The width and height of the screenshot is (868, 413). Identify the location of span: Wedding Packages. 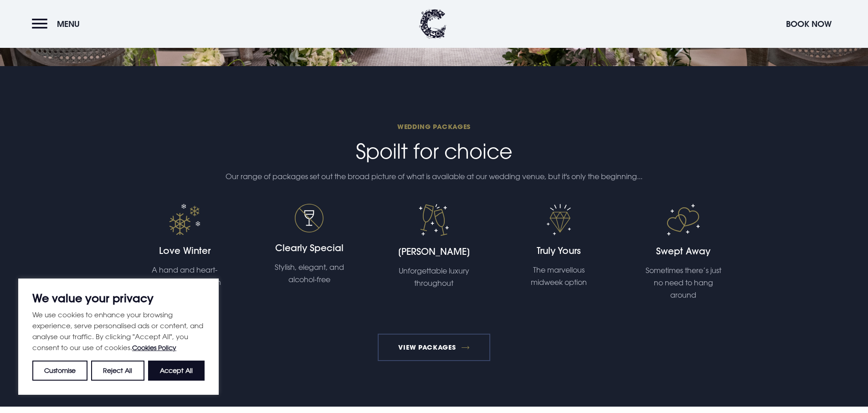
(434, 126).